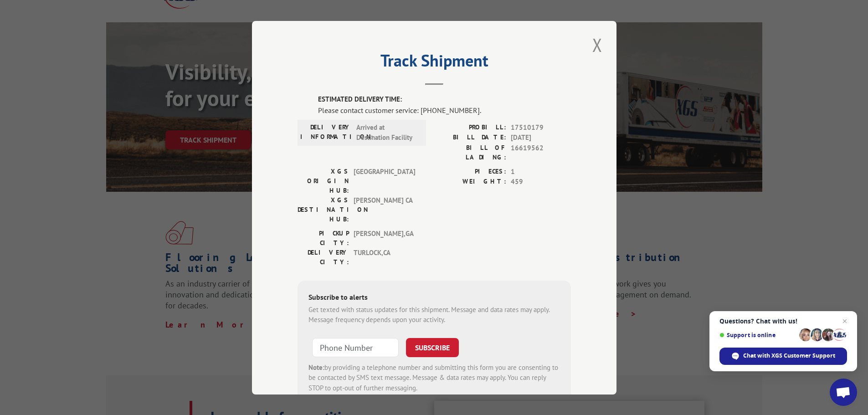 The height and width of the screenshot is (415, 868). I want to click on div: by providing a telephone number and submitting this form you are consenting to be contacted by SM..., so click(434, 377).